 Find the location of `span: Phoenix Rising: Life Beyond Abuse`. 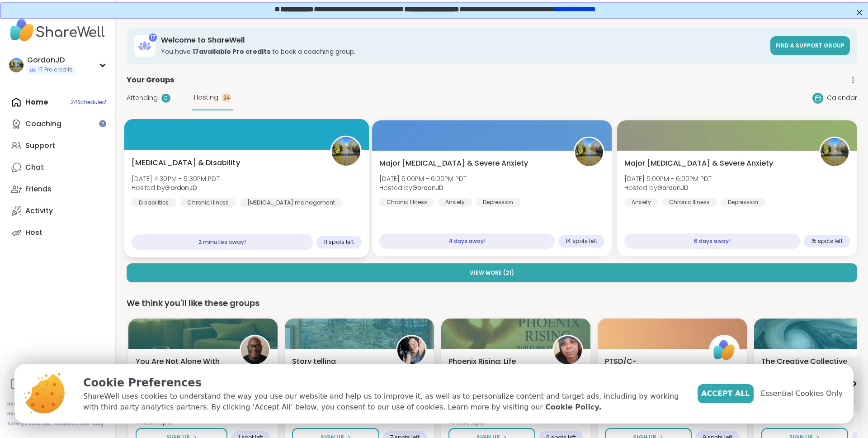

span: Phoenix Rising: Life Beyond Abuse is located at coordinates (496, 367).